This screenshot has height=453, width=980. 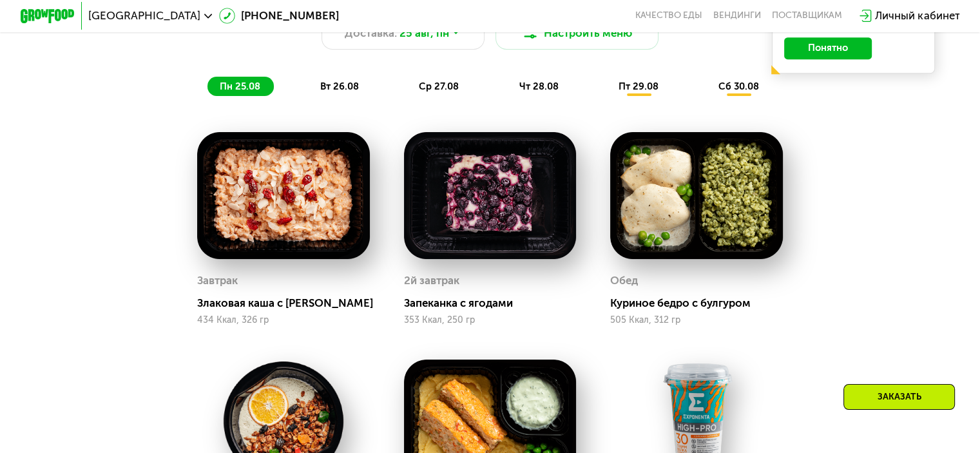 I want to click on div: 434 Ккал, 326 гр, so click(x=284, y=320).